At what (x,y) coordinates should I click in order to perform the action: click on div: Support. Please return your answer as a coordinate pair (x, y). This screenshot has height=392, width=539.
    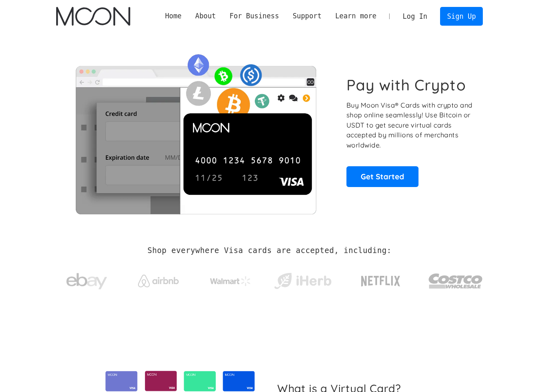
    Looking at the image, I should click on (307, 16).